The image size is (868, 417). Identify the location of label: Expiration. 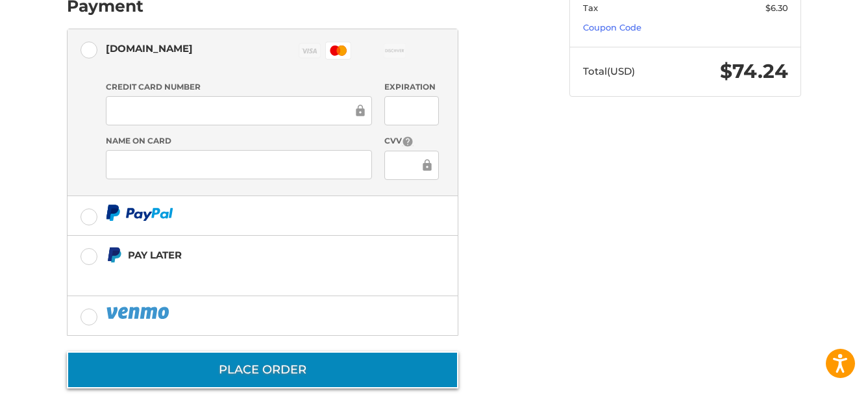
(411, 87).